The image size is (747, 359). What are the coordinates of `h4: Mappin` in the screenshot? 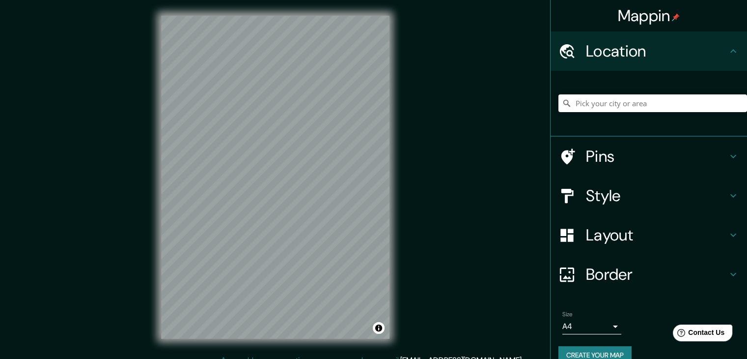 It's located at (649, 16).